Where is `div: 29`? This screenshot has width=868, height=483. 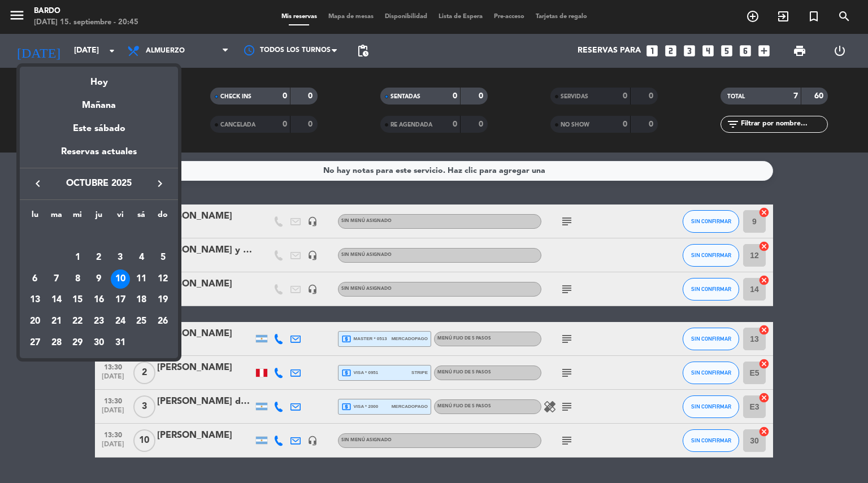 div: 29 is located at coordinates (77, 343).